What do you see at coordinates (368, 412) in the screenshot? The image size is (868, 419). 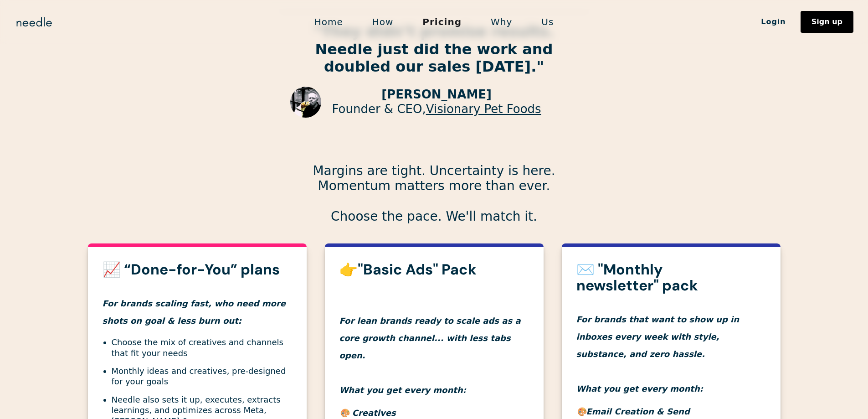 I see `em: 🎨 Creatives` at bounding box center [368, 412].